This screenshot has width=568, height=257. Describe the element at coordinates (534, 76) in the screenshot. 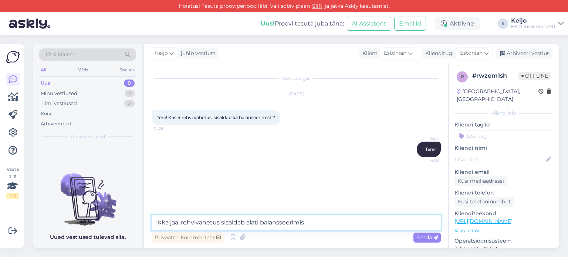

I see `span: Offline` at that location.